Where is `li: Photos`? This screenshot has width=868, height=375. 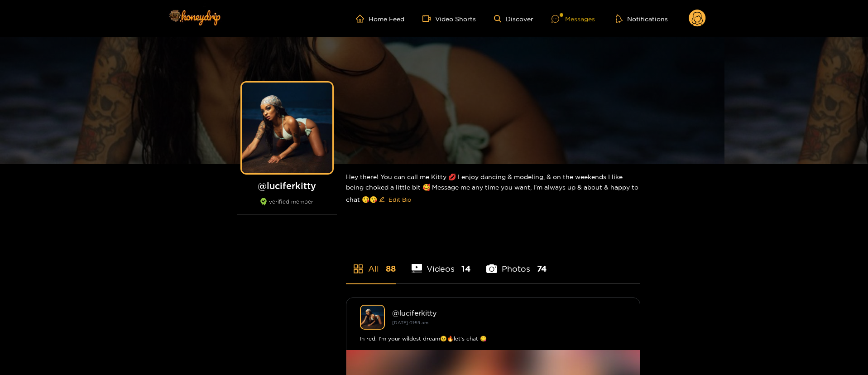
li: Photos is located at coordinates (516, 263).